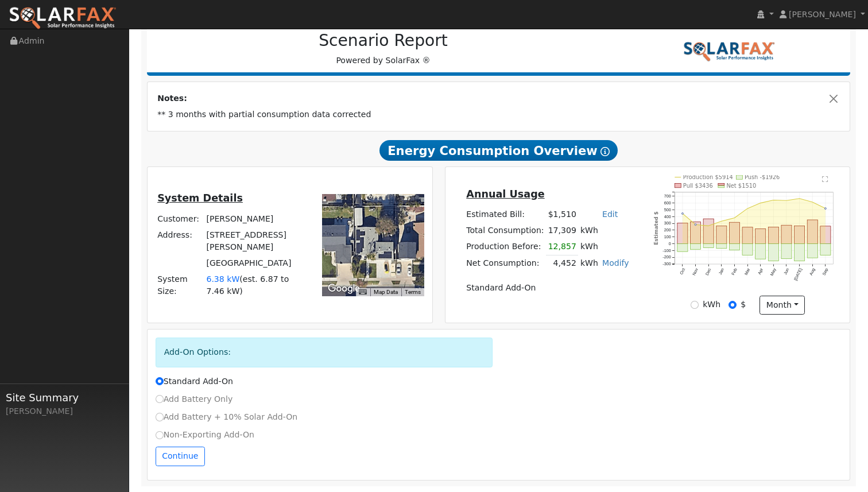  Describe the element at coordinates (255, 285) in the screenshot. I see `td: System Size` at that location.